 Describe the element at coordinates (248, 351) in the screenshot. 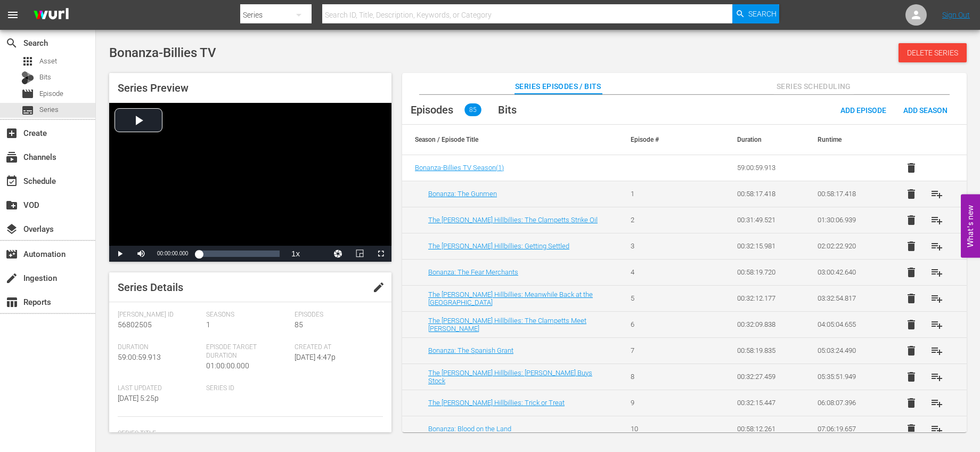

I see `span: Episode Target Duration` at that location.